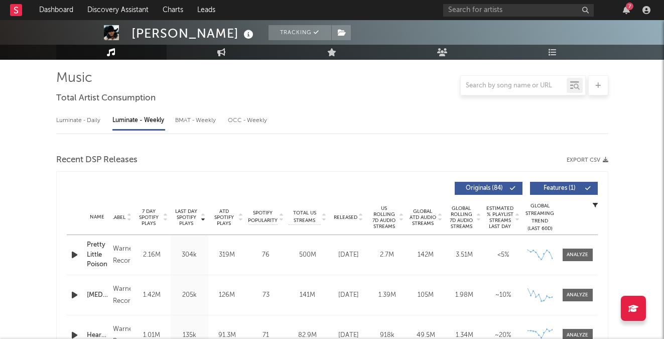 Image resolution: width=664 pixels, height=339 pixels. What do you see at coordinates (118, 217) in the screenshot?
I see `span: Label` at bounding box center [118, 217].